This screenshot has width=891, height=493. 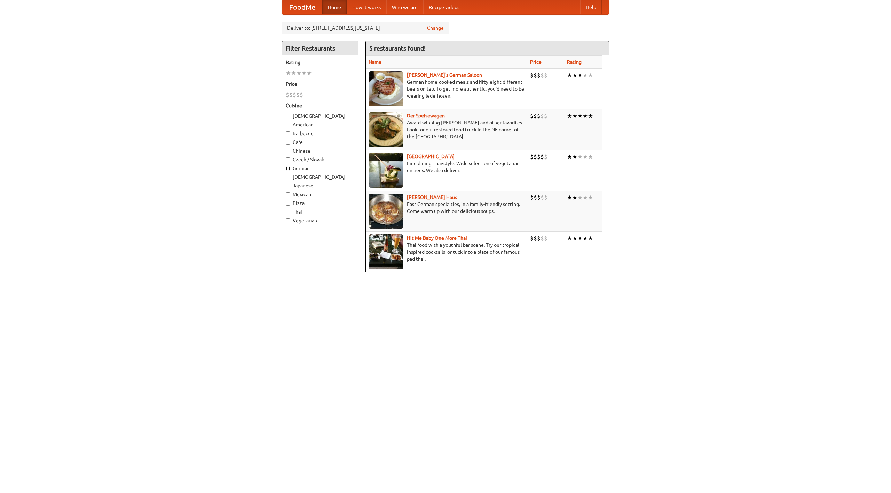 What do you see at coordinates (320, 159) in the screenshot?
I see `label: Czech / Slovak` at bounding box center [320, 159].